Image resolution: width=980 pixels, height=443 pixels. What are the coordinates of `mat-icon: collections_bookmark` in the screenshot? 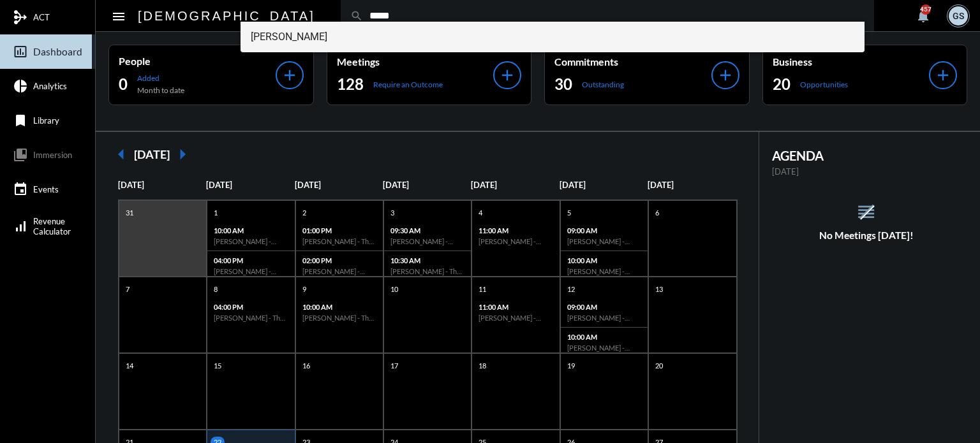 It's located at (21, 155).